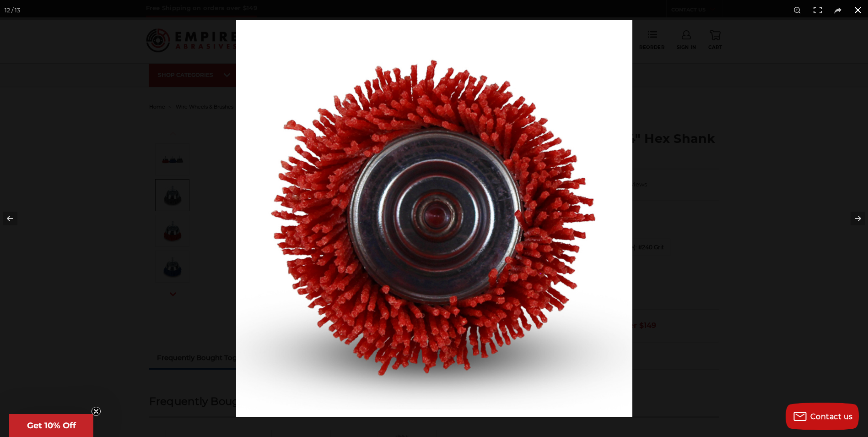  What do you see at coordinates (434, 218) in the screenshot?
I see `img: nylon-cup-brush-bristles-3-inch-red__78962.1638809993.jpg` at bounding box center [434, 218].